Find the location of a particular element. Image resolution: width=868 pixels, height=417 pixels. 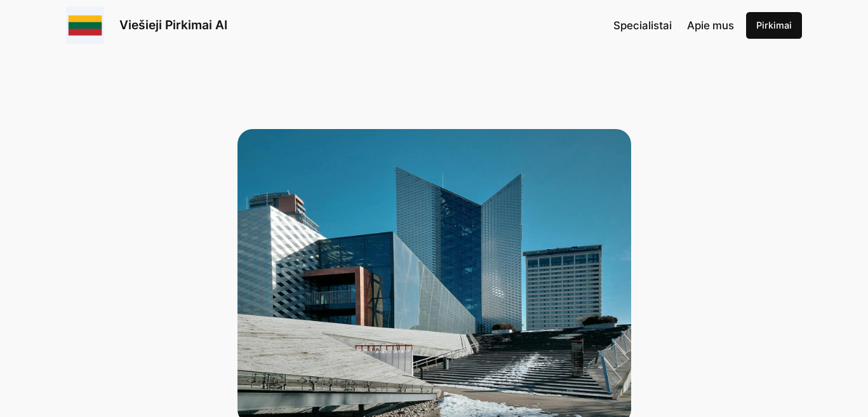

nav: Navigation is located at coordinates (674, 25).